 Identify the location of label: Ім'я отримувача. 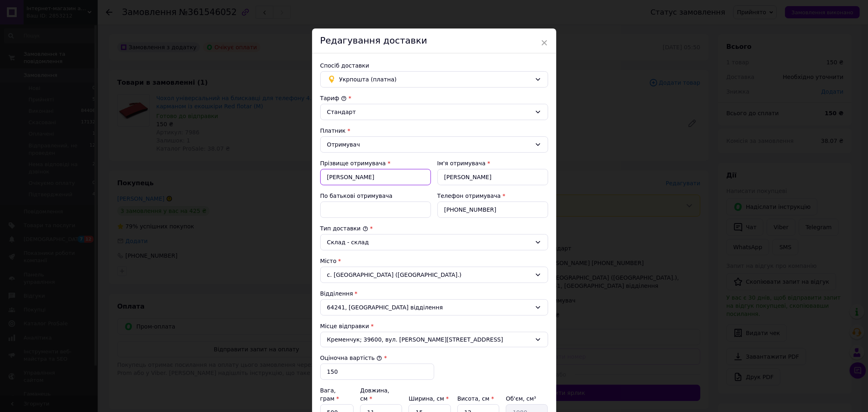
(462, 164).